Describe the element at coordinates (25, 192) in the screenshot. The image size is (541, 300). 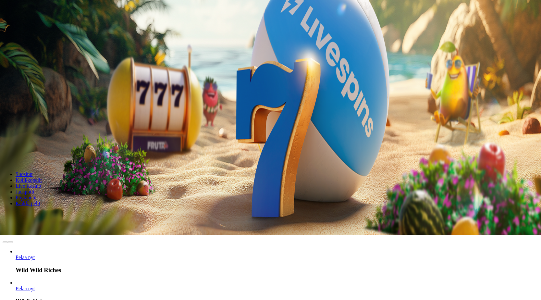
I see `span: Jackpotit` at that location.